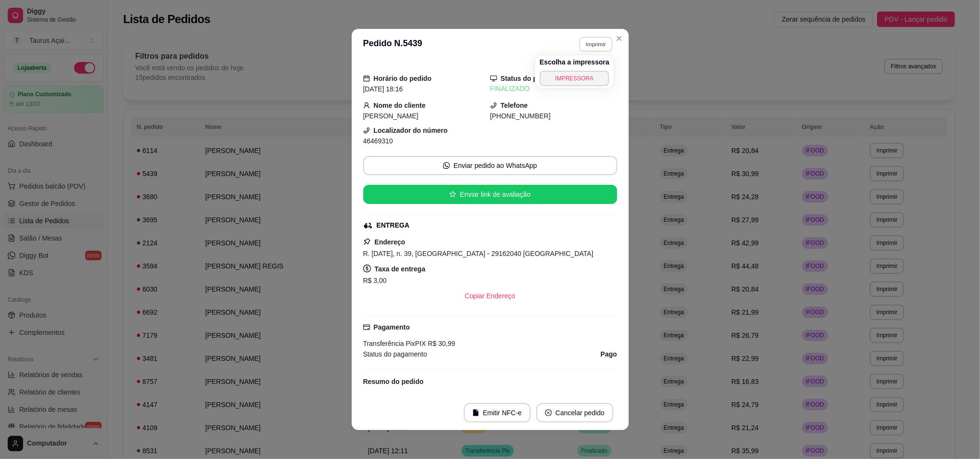 The image size is (980, 459). I want to click on strong: Telefone, so click(514, 106).